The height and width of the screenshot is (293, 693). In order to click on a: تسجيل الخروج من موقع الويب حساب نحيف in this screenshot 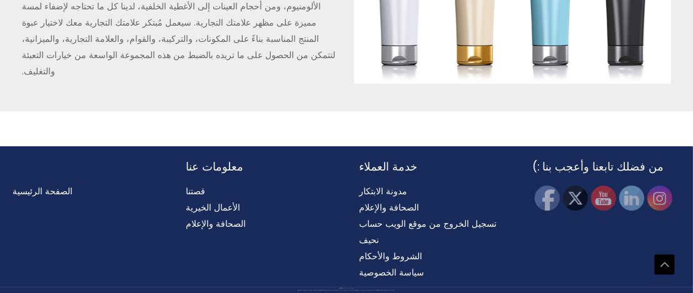, I will do `click(428, 232)`.